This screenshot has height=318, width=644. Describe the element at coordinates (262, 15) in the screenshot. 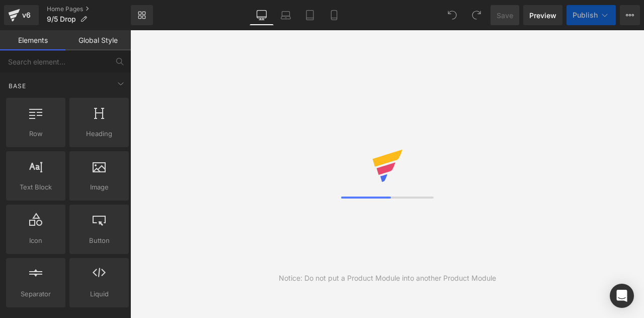

I see `a: Desktop` at that location.